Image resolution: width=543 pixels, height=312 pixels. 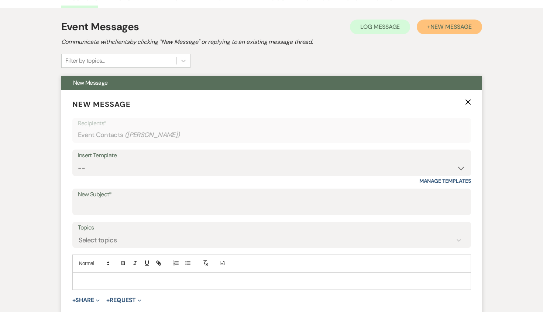 What do you see at coordinates (98, 240) in the screenshot?
I see `div: Select topics` at bounding box center [98, 240].